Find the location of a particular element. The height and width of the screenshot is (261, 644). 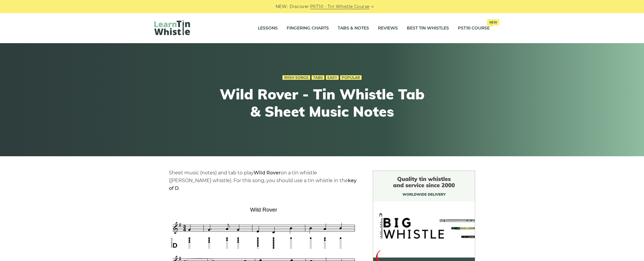

a: Reviews is located at coordinates (388, 29).